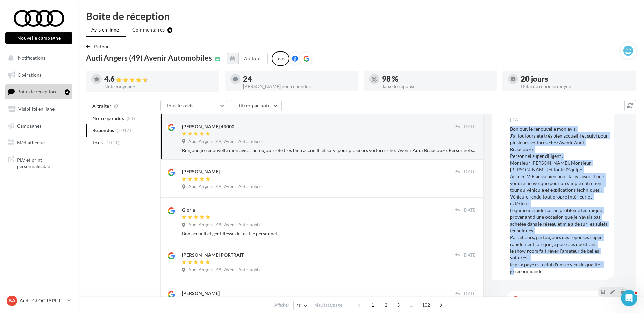 This screenshot has height=313, width=644. Describe the element at coordinates (575, 86) in the screenshot. I see `div: Délai de réponse moyen` at that location.